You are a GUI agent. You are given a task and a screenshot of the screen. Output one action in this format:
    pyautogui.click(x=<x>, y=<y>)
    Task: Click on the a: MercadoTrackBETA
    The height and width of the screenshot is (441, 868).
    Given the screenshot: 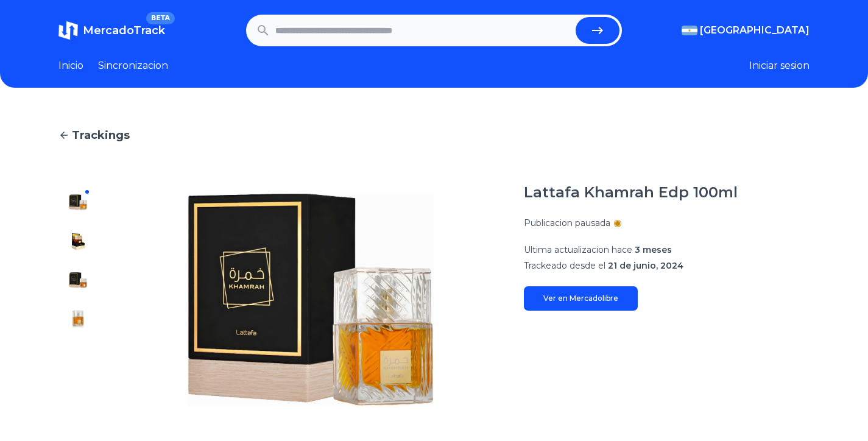 What is the action you would take?
    pyautogui.click(x=111, y=31)
    